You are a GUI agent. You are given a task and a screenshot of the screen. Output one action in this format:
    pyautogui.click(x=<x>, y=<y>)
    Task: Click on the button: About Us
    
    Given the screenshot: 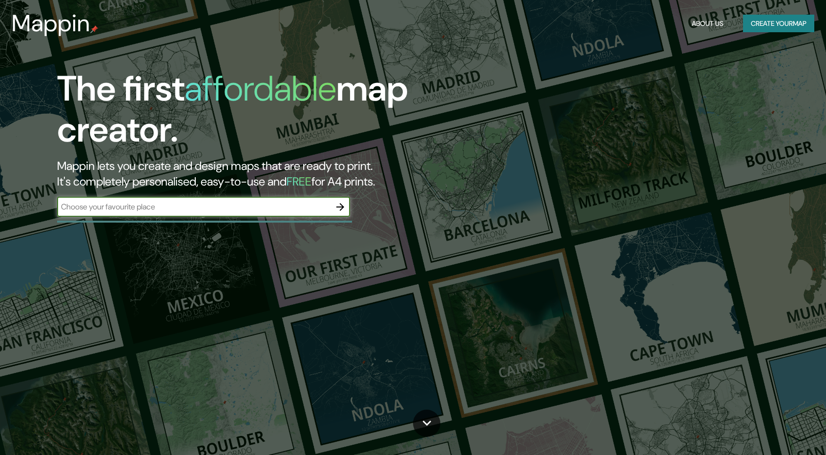 What is the action you would take?
    pyautogui.click(x=708, y=23)
    